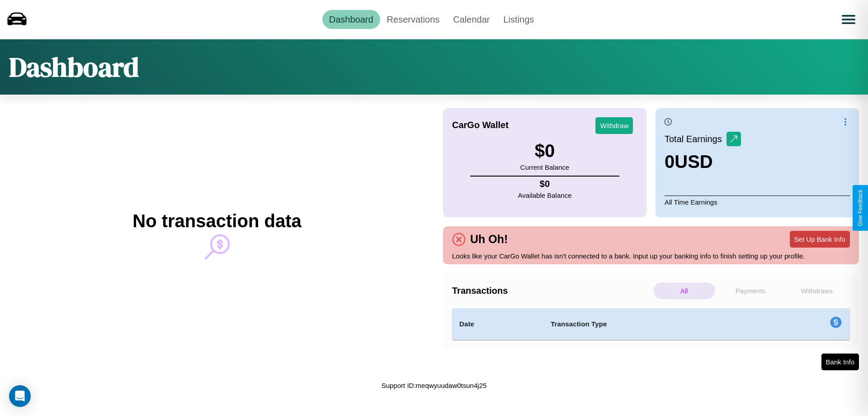 The width and height of the screenshot is (868, 416). I want to click on h4: Transaction Type, so click(654, 324).